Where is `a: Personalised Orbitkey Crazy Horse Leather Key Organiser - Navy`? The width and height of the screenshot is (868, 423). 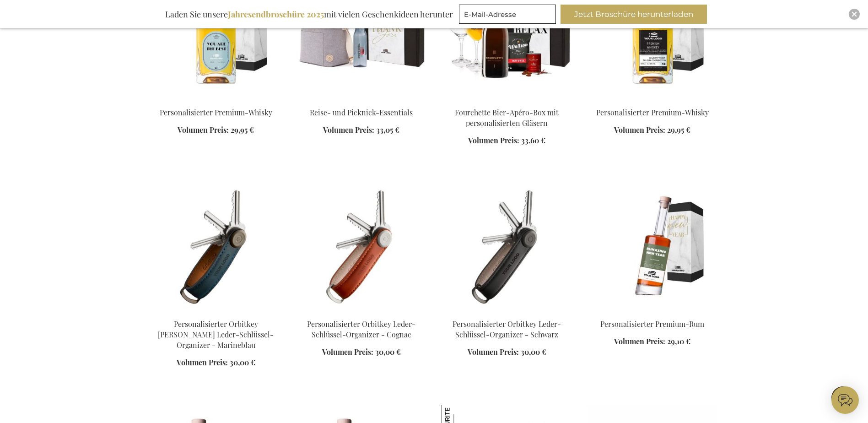
a: Personalised Orbitkey Crazy Horse Leather Key Organiser - Navy is located at coordinates (216, 312).